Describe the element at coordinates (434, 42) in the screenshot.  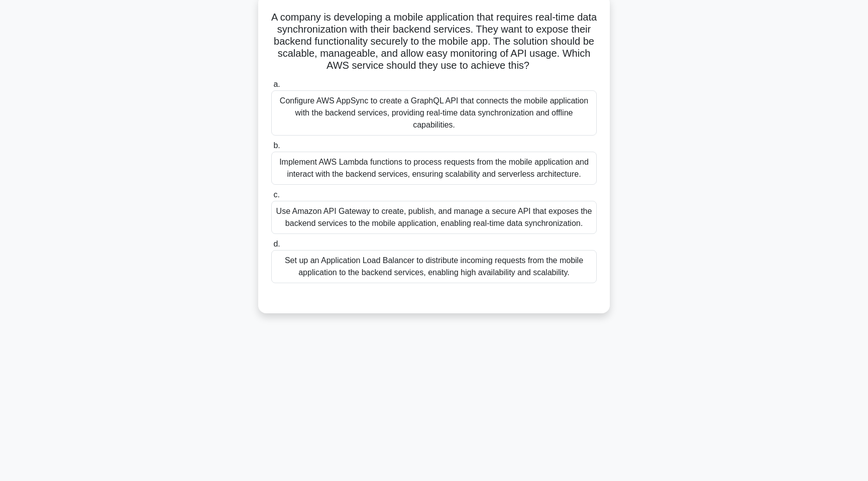
I see `h5: A company is developing a mobile application that requires real-time data synchronization with th...` at that location.